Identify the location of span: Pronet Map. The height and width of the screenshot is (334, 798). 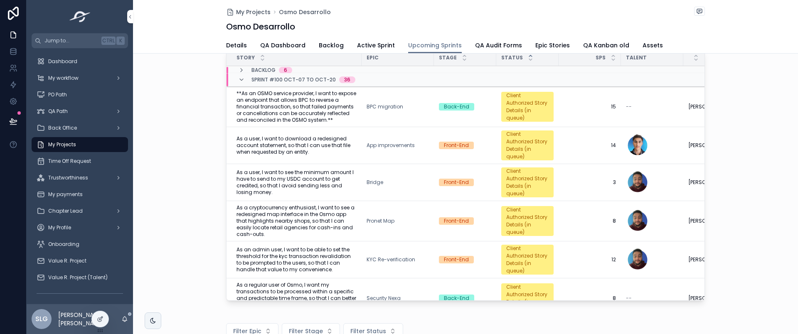
(380, 221).